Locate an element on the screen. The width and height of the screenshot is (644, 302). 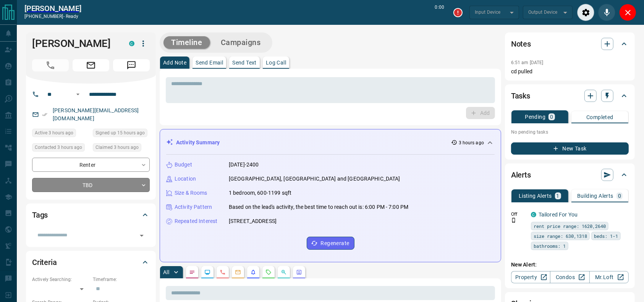
p: Activity Pattern is located at coordinates (193, 207).